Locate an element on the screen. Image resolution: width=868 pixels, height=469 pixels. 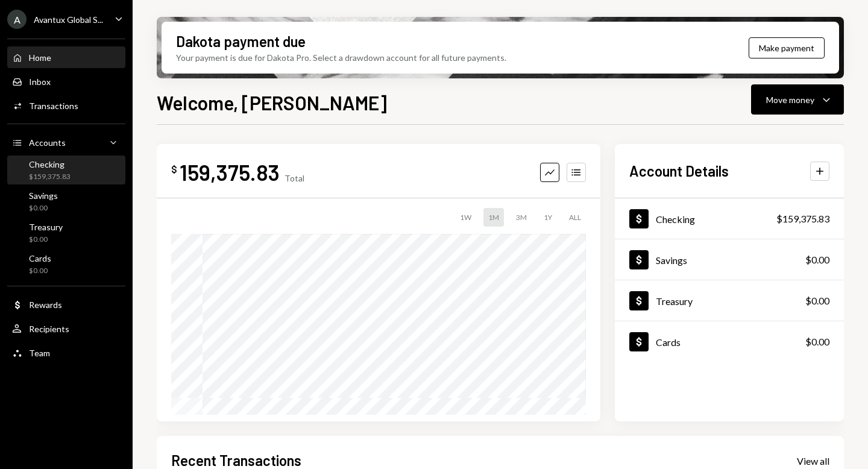
div: Total is located at coordinates (294, 178).